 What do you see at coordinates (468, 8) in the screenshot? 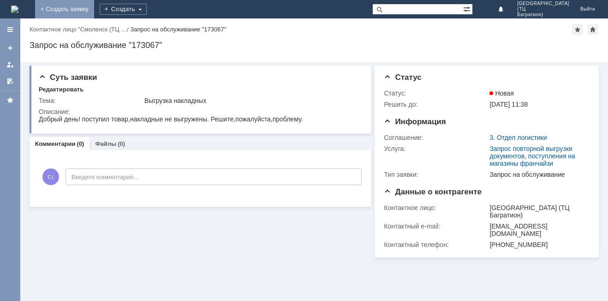
I see `span: Расширенный поиск` at bounding box center [468, 8].